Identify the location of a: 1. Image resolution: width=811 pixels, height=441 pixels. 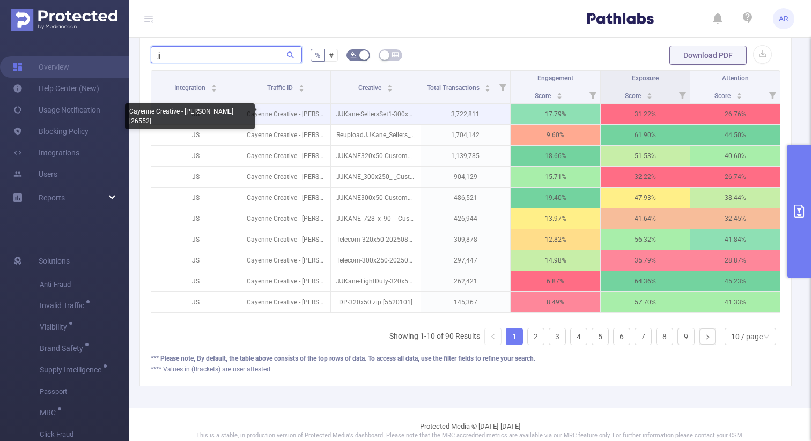
(514, 337).